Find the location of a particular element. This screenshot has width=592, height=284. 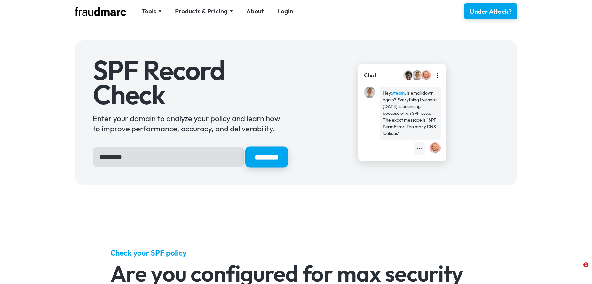

span: 1 is located at coordinates (586, 265).